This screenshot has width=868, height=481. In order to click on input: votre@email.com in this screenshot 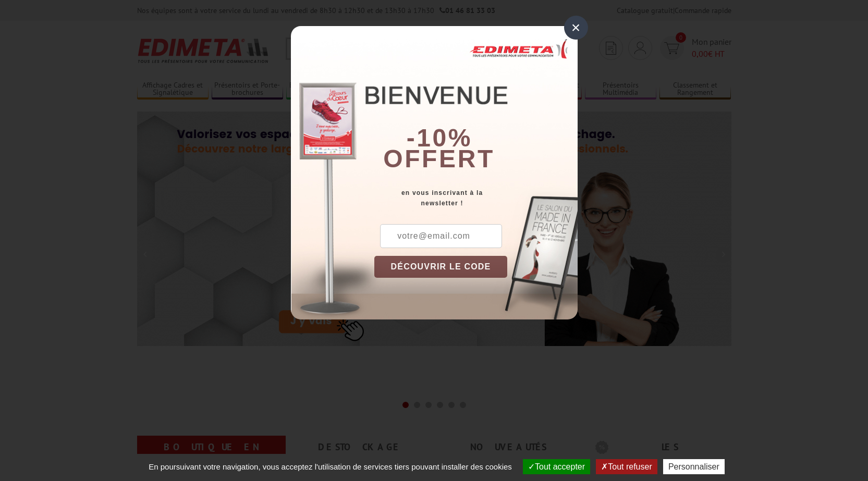, I will do `click(441, 236)`.